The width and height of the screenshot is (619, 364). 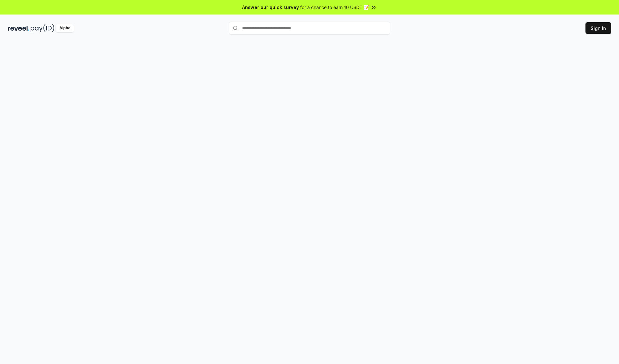 I want to click on img: pay_id, so click(x=43, y=28).